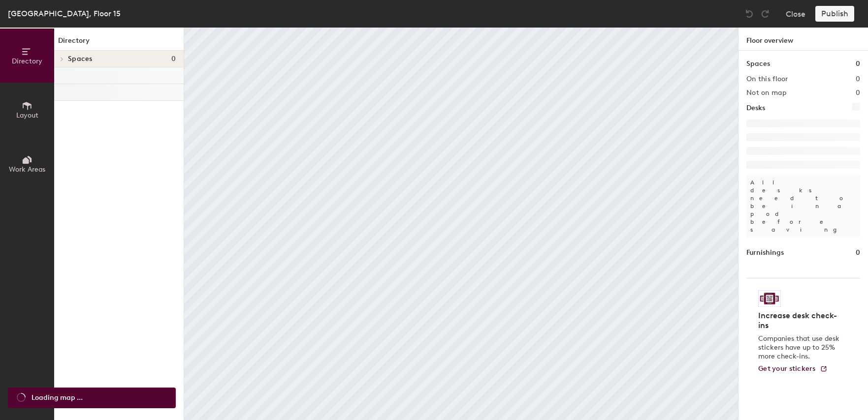 This screenshot has width=868, height=420. I want to click on span: Spaces, so click(80, 59).